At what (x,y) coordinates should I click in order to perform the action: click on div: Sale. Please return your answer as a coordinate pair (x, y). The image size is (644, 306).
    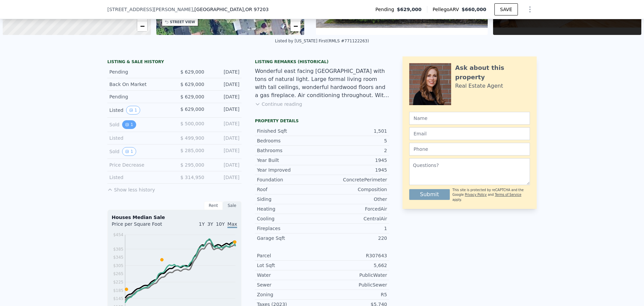
    Looking at the image, I should click on (232, 206).